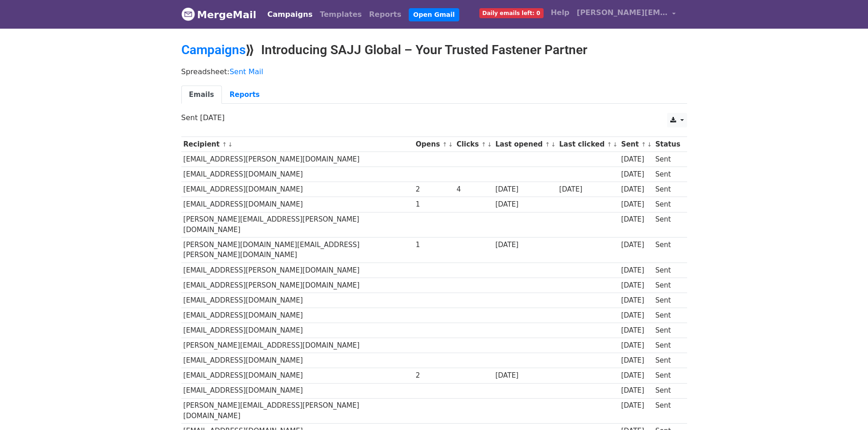 This screenshot has width=868, height=430. Describe the element at coordinates (246, 72) in the screenshot. I see `a: Sent Mail` at that location.